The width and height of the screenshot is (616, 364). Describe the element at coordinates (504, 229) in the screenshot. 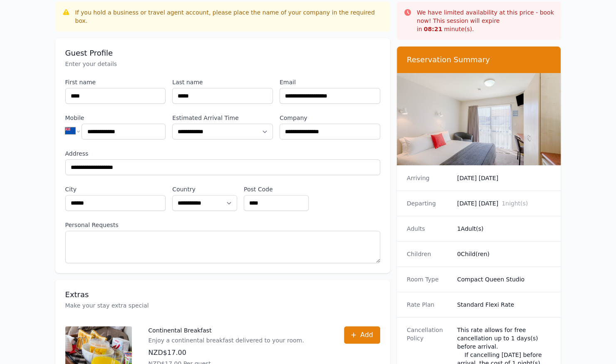

I see `dd: 1 Adult(s)` at that location.